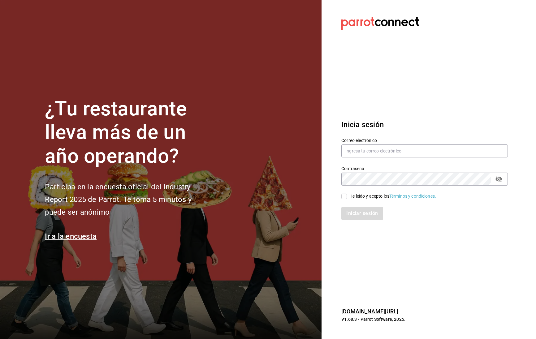 The image size is (536, 339). Describe the element at coordinates (424, 140) in the screenshot. I see `label: Correo electrónico` at that location.